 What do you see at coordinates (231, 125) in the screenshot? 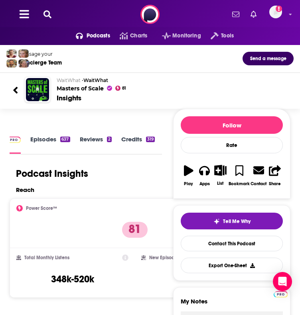
I see `button: Follow` at bounding box center [231, 125].